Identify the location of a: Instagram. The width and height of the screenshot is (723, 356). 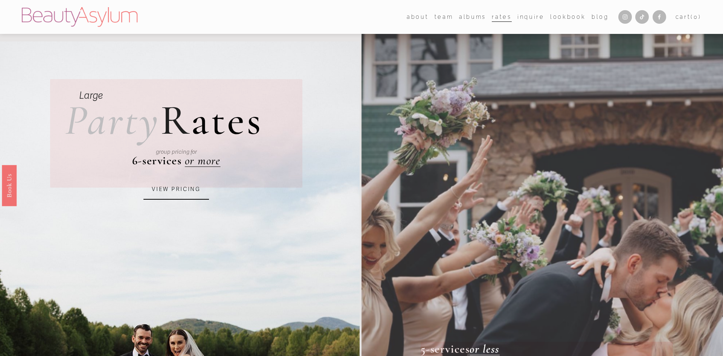
(625, 17).